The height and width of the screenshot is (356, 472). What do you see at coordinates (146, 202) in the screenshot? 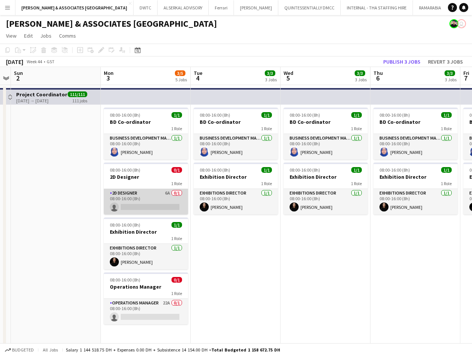
I see `app-card-role: 2D Designer6A0/108:00-16:00 (8h)` at bounding box center [146, 202].